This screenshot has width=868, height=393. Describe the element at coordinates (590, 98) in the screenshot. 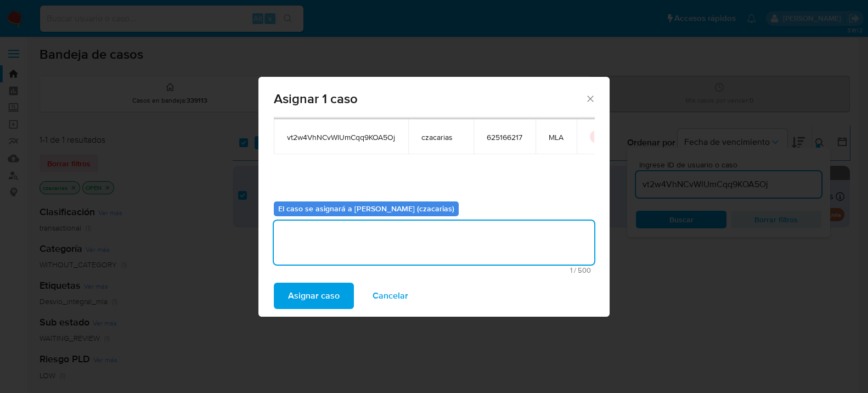

I see `button: Cerrar ventana` at that location.